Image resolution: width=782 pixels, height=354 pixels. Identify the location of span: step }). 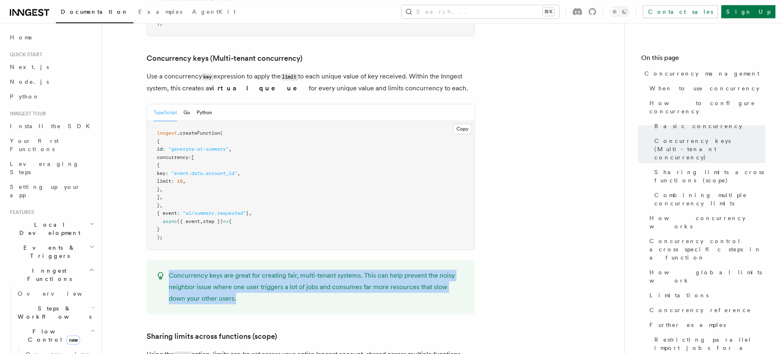
(213, 221).